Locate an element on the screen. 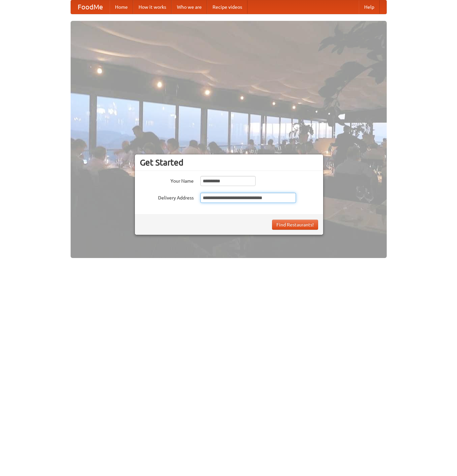 Image resolution: width=457 pixels, height=476 pixels. label: Your Name is located at coordinates (167, 180).